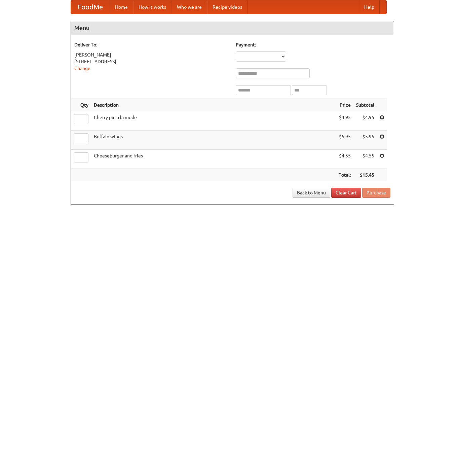 Image resolution: width=457 pixels, height=476 pixels. I want to click on a: Home, so click(122, 7).